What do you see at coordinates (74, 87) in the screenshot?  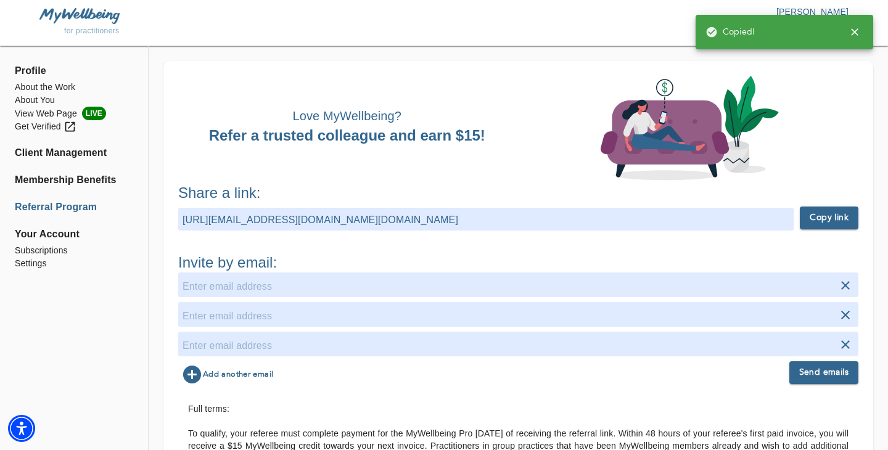 I see `li: About the Work` at bounding box center [74, 87].